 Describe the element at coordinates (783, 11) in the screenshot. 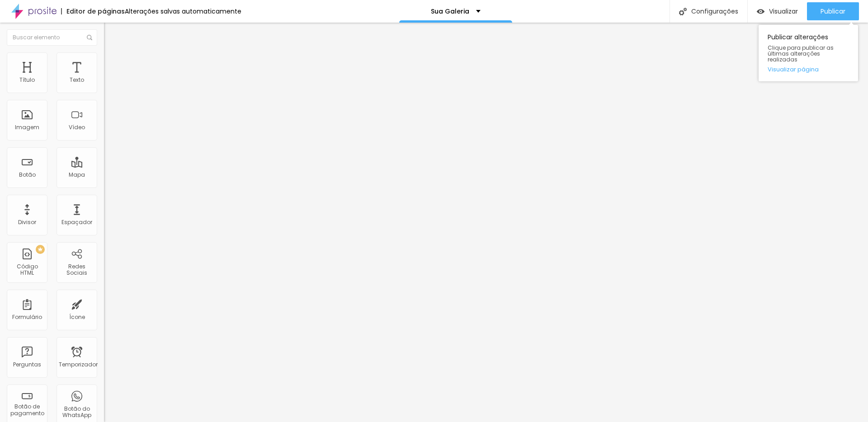

I see `font: Visualizar` at that location.